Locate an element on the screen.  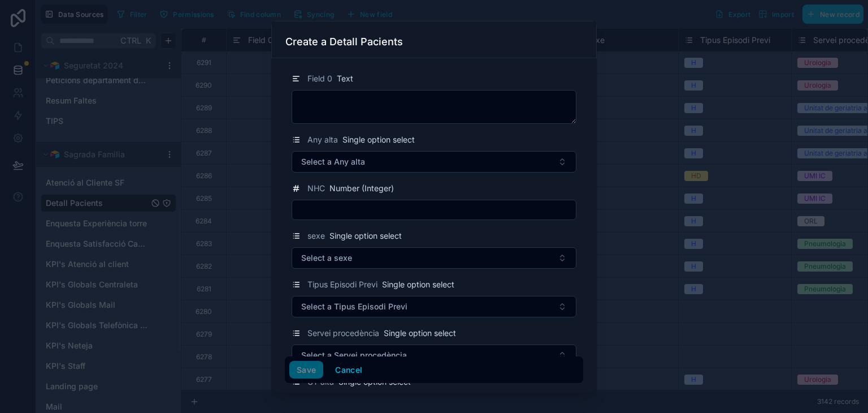
button: Cancel is located at coordinates (349, 370).